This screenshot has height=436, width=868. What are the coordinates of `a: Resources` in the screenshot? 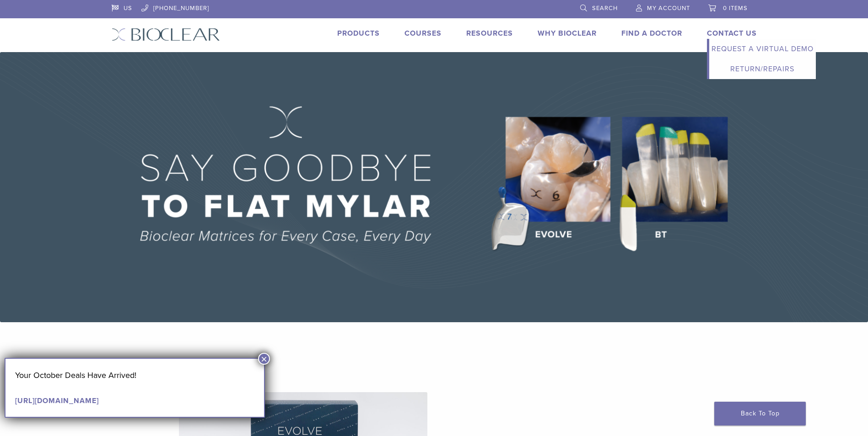 It's located at (490, 33).